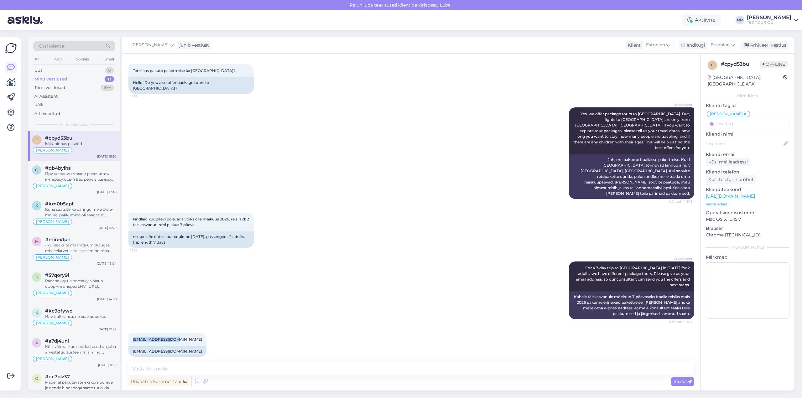 The height and width of the screenshot is (398, 802). Describe the element at coordinates (81, 317) in the screenshot. I see `div: Или Lufthansa, но еще дороже.` at that location.